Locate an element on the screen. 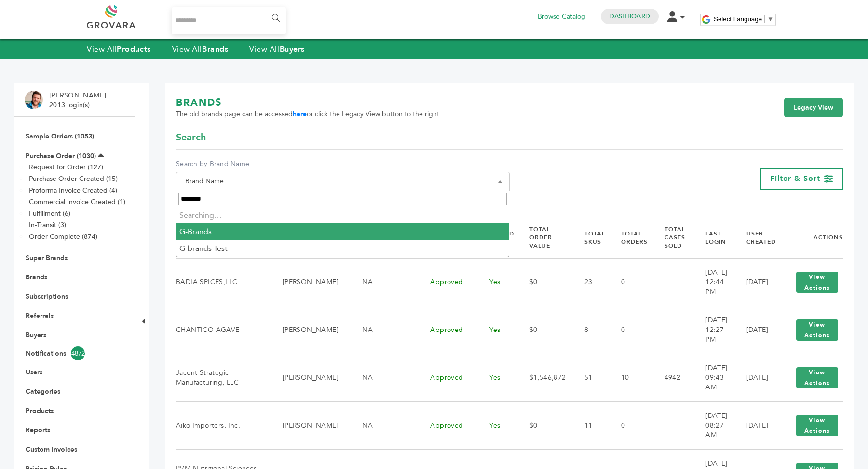  td: 11 is located at coordinates (591, 425).